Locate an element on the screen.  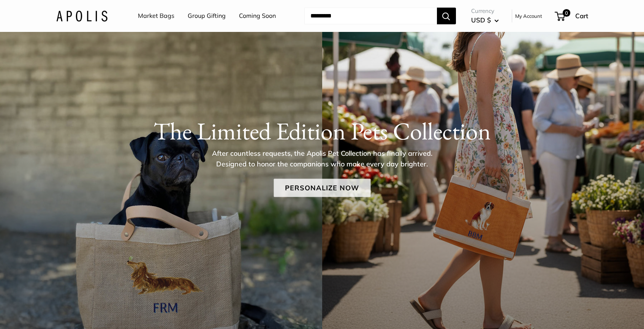
img: Apolis is located at coordinates (82, 15).